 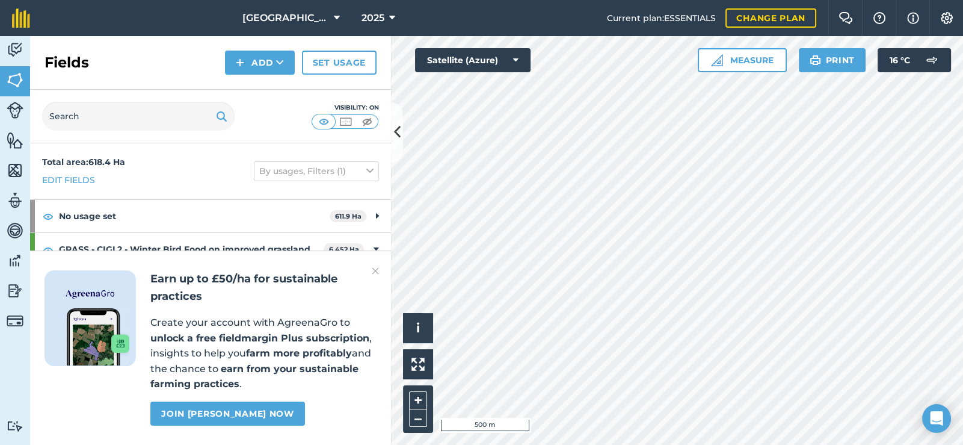 What do you see at coordinates (67, 63) in the screenshot?
I see `h2: Fields` at bounding box center [67, 63].